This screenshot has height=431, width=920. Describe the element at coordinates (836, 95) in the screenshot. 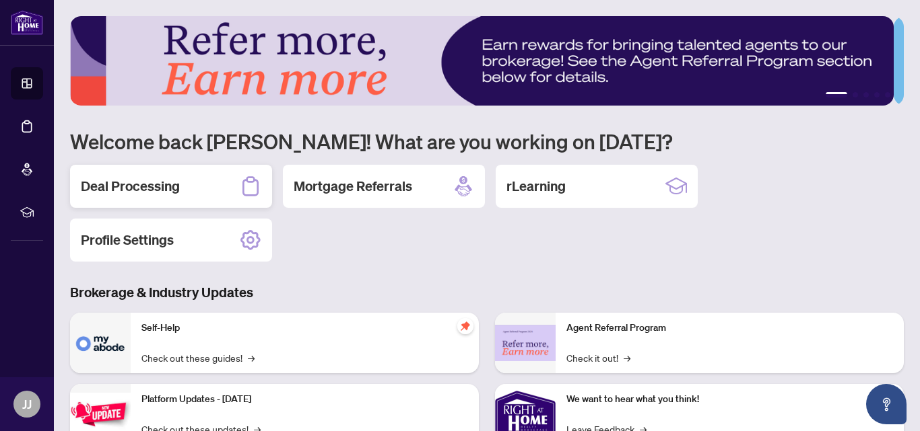

I see `button: 1` at that location.